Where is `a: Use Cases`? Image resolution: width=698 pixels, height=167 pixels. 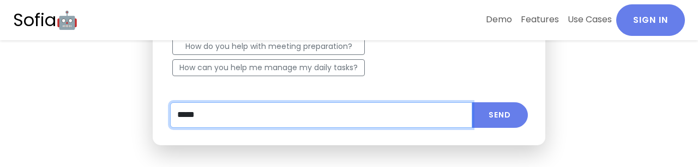 a: Use Cases is located at coordinates (589, 20).